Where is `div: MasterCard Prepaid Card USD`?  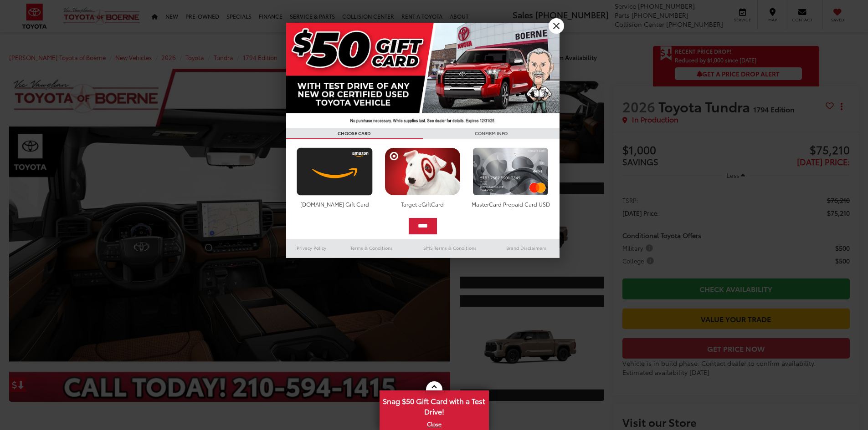 div: MasterCard Prepaid Card USD is located at coordinates (510, 203).